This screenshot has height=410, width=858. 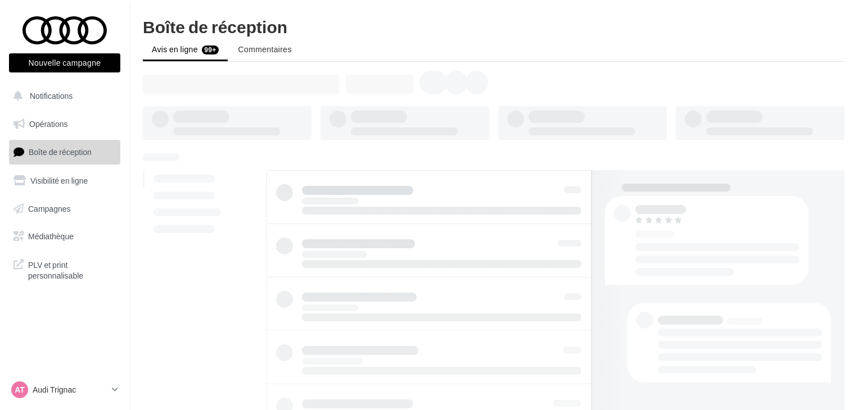 What do you see at coordinates (20, 390) in the screenshot?
I see `span: AT` at bounding box center [20, 390].